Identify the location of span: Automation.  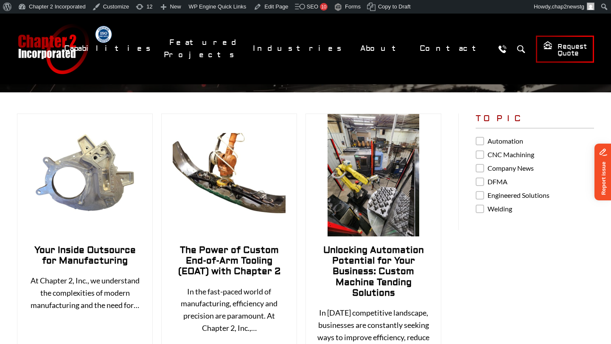
(538, 141).